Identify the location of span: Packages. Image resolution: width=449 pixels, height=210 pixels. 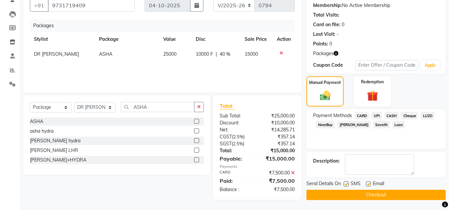
(323, 54).